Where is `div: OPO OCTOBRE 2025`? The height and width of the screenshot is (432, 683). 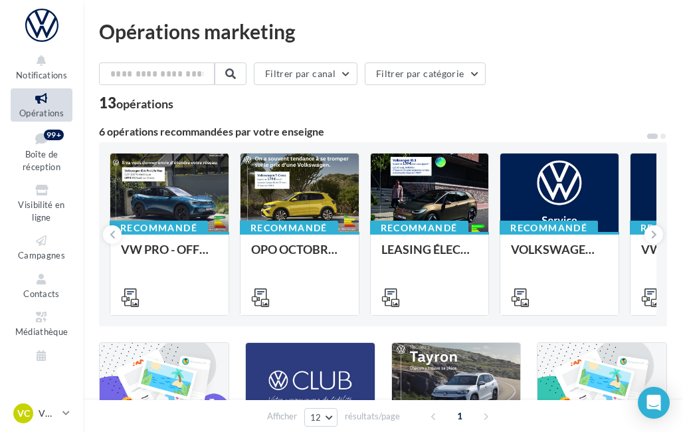 div: OPO OCTOBRE 2025 is located at coordinates (300, 256).